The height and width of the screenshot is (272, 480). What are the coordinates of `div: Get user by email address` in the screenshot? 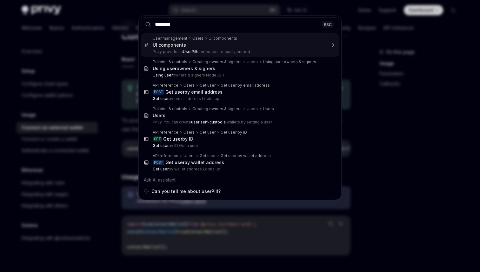 It's located at (245, 85).